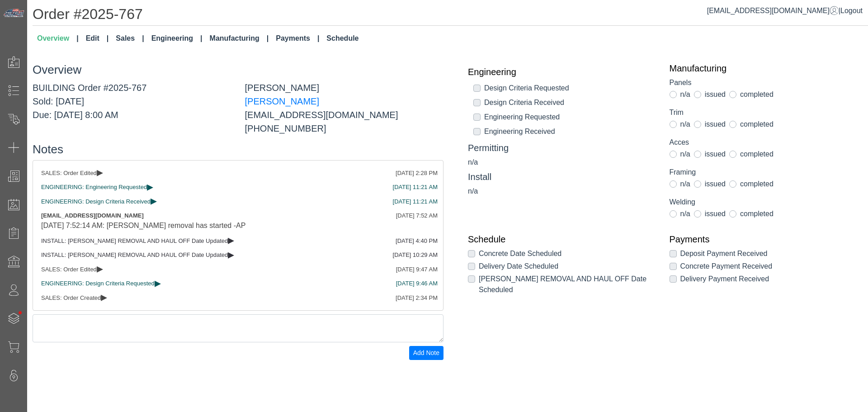  I want to click on div: SALES: Order Created, so click(238, 299).